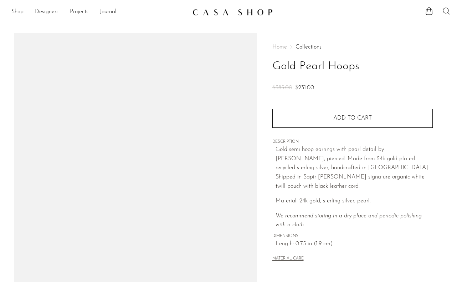 This screenshot has width=462, height=282. I want to click on h1: Gold Pearl Hoops, so click(353, 66).